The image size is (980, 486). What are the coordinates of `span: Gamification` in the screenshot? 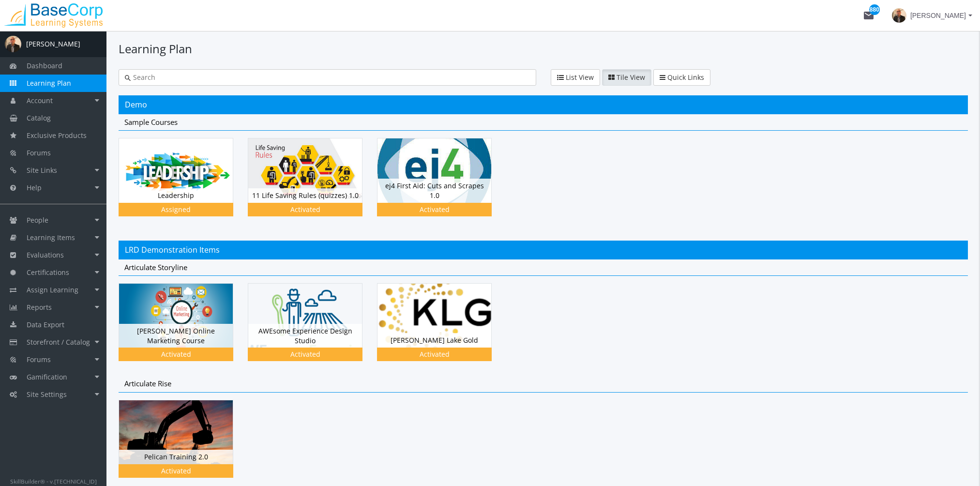 It's located at (47, 377).